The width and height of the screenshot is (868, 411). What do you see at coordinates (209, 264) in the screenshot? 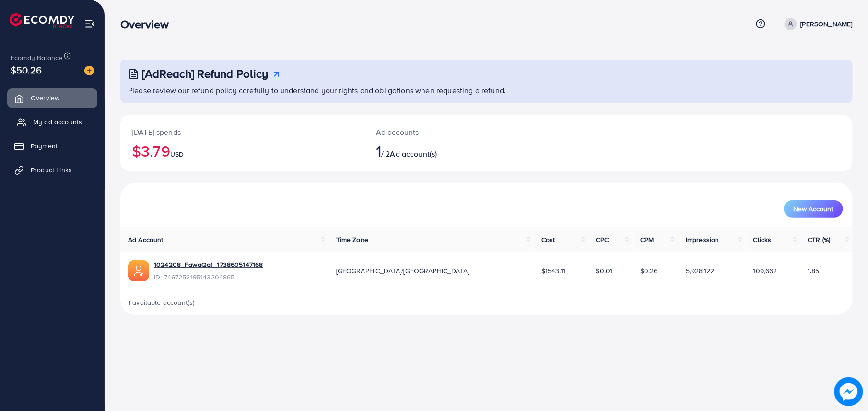
I see `a: 1024208_FawaQa1_1738605147168` at bounding box center [209, 264].